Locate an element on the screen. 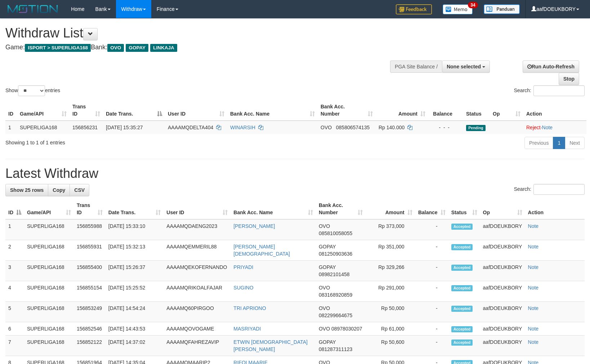 This screenshot has height=364, width=590. span: Pending is located at coordinates (476, 128).